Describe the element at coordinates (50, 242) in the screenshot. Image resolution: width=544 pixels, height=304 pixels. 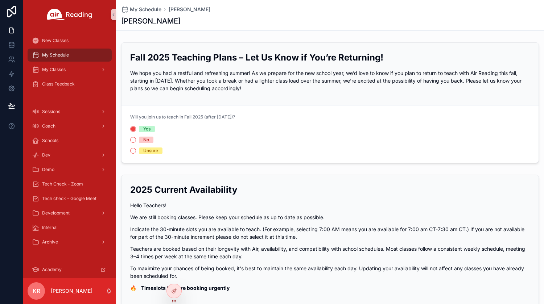
I see `span: Archive` at that location.